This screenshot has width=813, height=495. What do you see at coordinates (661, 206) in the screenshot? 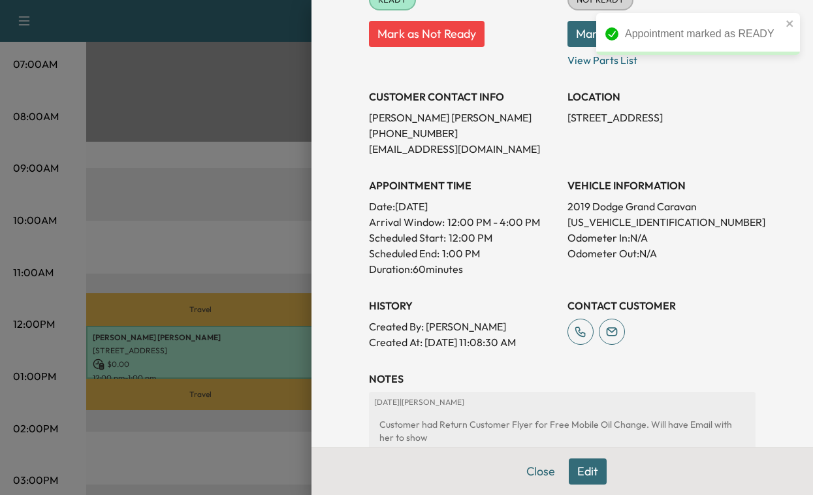
I see `p: 2019 Dodge Grand Caravan` at bounding box center [661, 206].